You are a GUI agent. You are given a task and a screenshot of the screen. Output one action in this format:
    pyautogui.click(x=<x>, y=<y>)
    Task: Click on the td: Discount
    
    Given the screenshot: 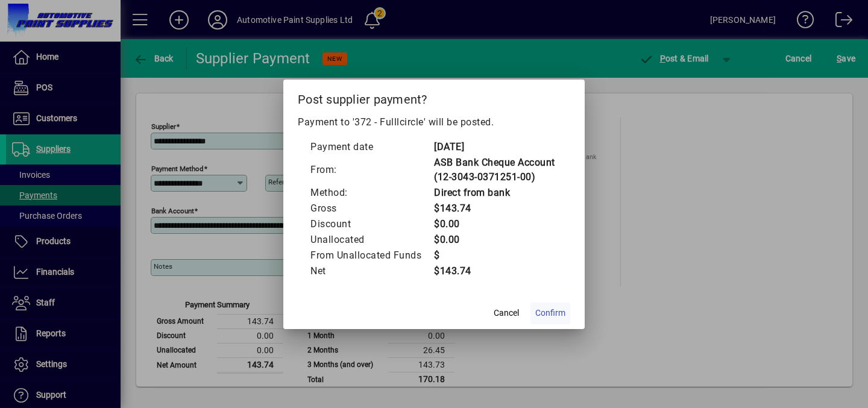 What is the action you would take?
    pyautogui.click(x=371, y=224)
    